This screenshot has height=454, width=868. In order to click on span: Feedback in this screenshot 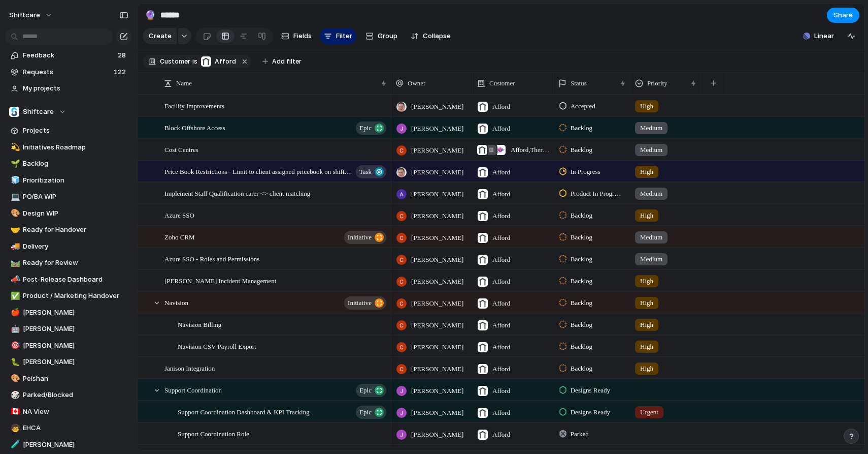, I will do `click(68, 56)`.